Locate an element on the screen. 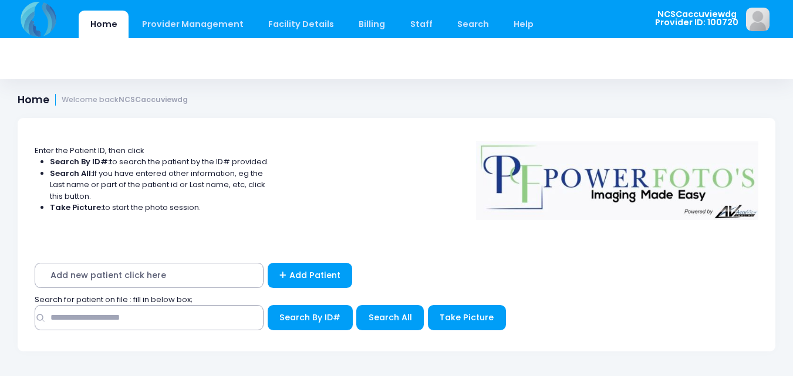 The image size is (793, 376). span: NCSCaccuviewdg Provider ID: 100720 is located at coordinates (697, 18).